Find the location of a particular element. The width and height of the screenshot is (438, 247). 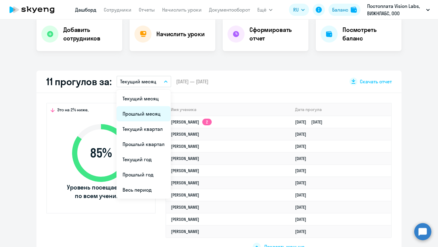

div: Баланс is located at coordinates (340, 10).